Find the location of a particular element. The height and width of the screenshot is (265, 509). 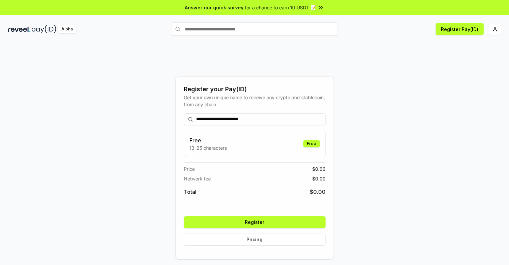

span: Network fee is located at coordinates (197, 178).